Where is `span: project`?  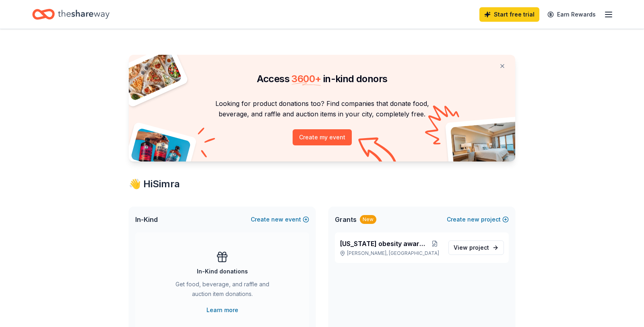
span: project is located at coordinates (479, 247).